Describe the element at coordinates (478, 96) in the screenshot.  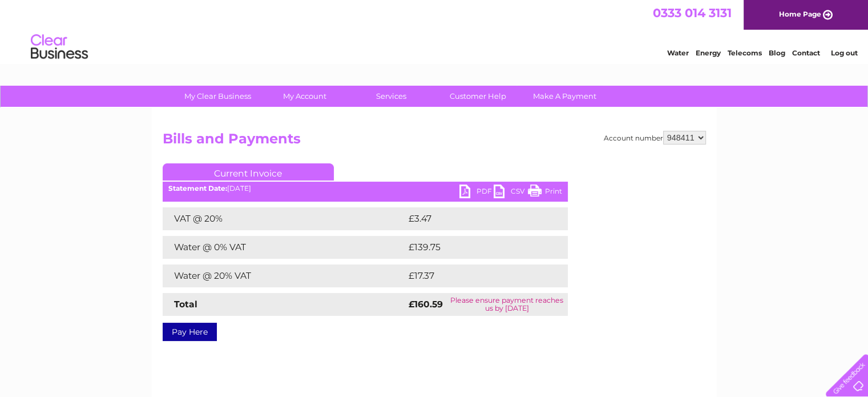
I see `a: Customer Help` at that location.